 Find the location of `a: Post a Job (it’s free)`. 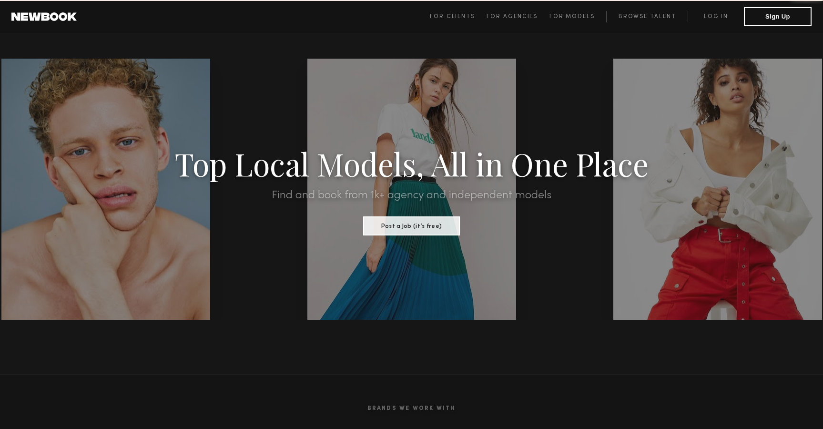

a: Post a Job (it’s free) is located at coordinates (411, 225).